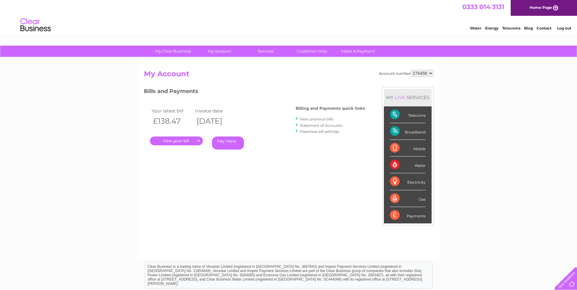 This screenshot has height=290, width=577. What do you see at coordinates (254, 92) in the screenshot?
I see `h3: Bills and Payments` at bounding box center [254, 92].